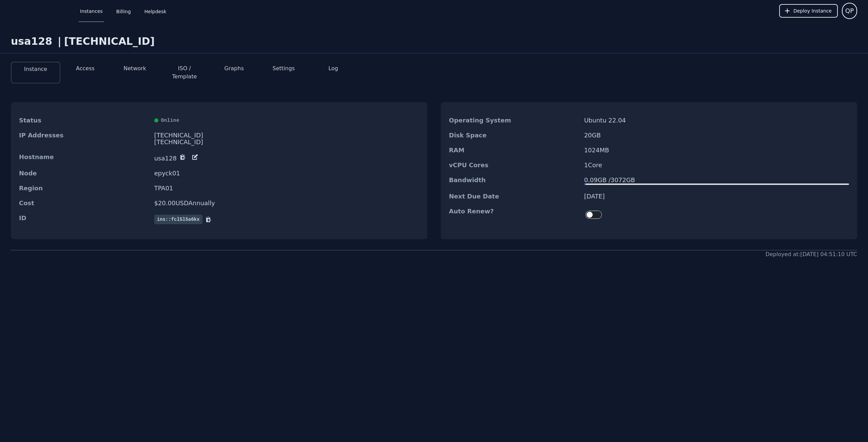 Image resolution: width=868 pixels, height=442 pixels. I want to click on button: Power Off, so click(230, 41).